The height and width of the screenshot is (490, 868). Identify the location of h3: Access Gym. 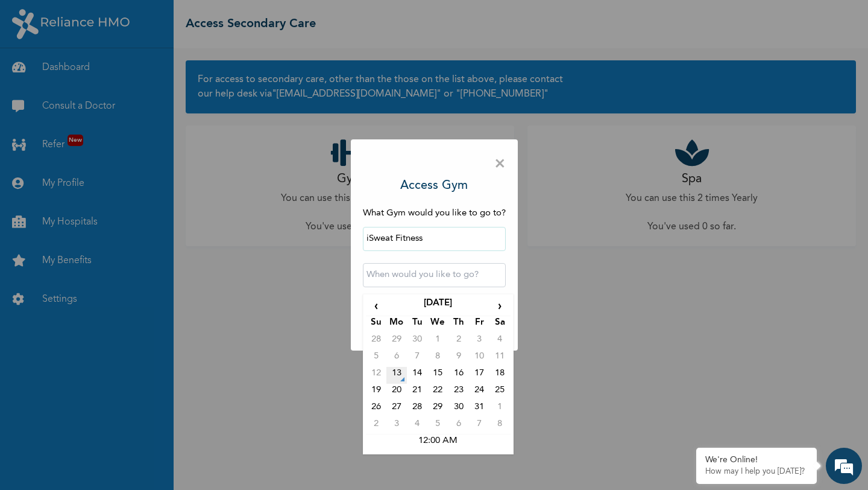
(434, 186).